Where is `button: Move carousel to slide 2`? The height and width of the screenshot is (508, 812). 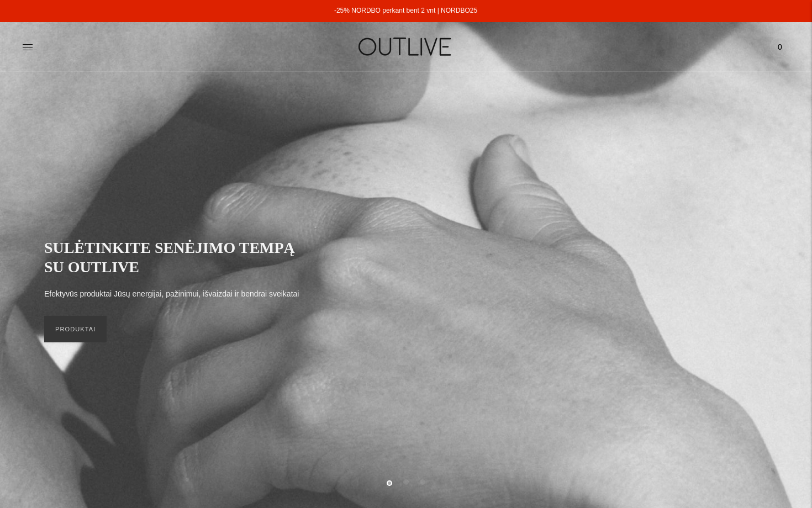
button: Move carousel to slide 2 is located at coordinates (406, 482).